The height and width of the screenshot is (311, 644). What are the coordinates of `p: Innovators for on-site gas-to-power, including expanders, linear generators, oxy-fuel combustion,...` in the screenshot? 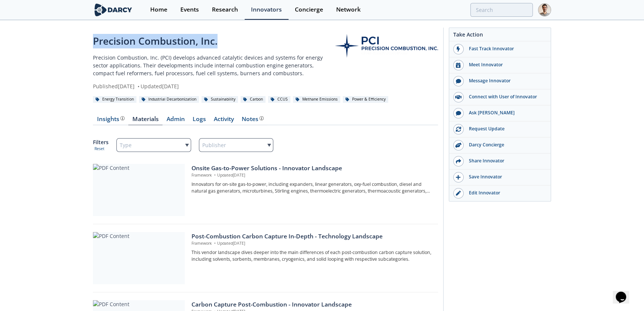 It's located at (312, 188).